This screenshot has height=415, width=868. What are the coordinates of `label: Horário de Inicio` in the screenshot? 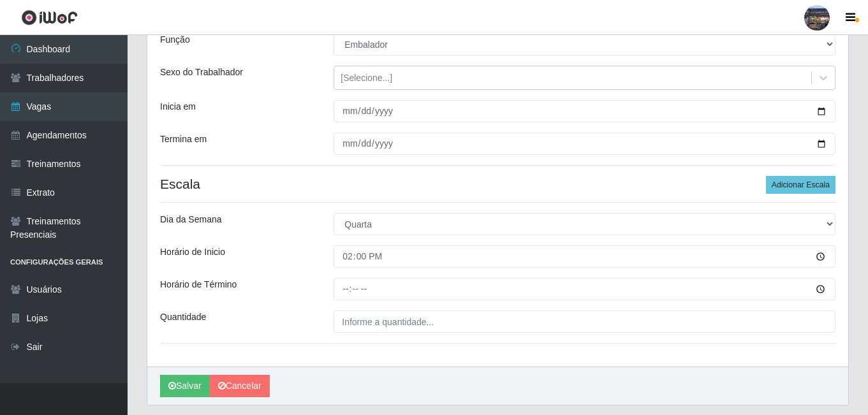 It's located at (192, 252).